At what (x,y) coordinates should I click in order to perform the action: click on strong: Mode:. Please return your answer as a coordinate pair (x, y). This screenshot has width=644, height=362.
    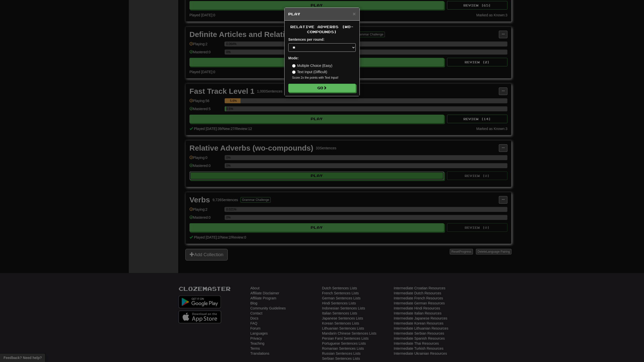
    Looking at the image, I should click on (293, 58).